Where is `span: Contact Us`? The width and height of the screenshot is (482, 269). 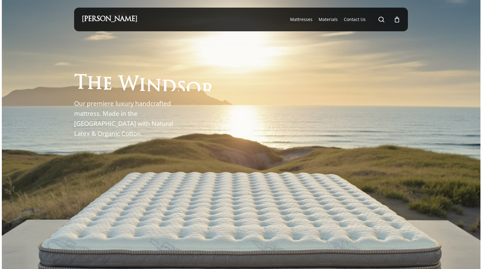
span: Contact Us is located at coordinates (355, 19).